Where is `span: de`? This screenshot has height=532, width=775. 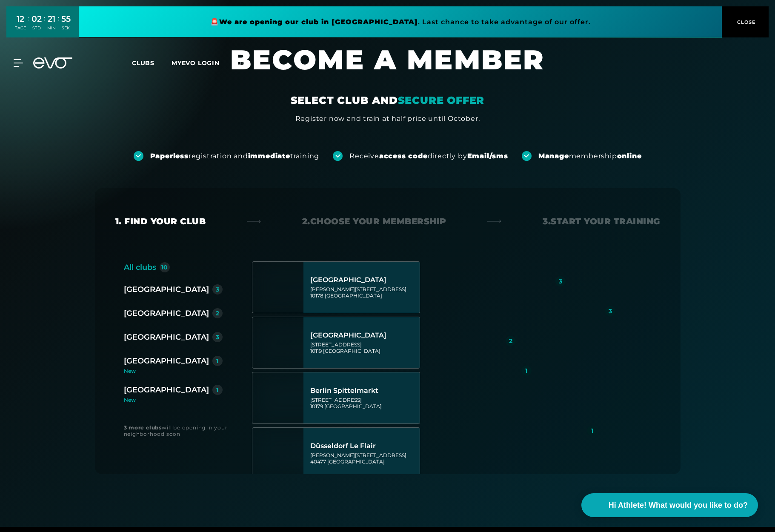 span: de is located at coordinates (241, 63).